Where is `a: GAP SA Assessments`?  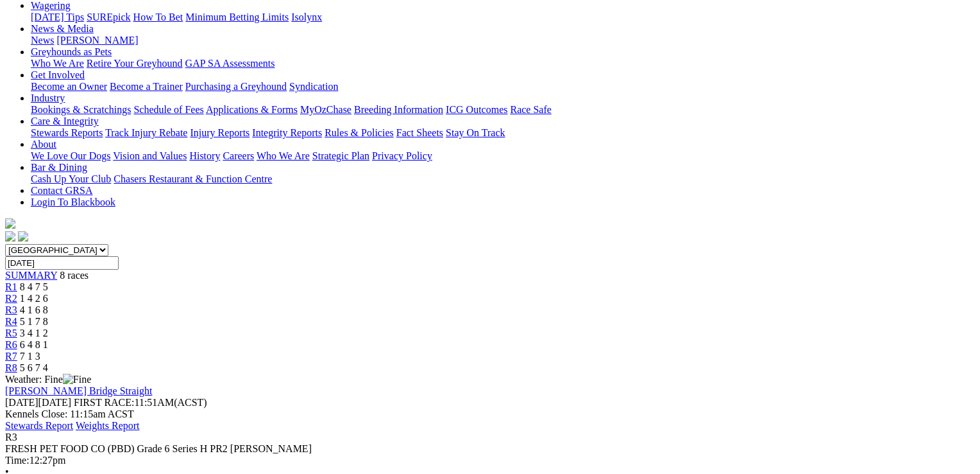 a: GAP SA Assessments is located at coordinates (230, 63).